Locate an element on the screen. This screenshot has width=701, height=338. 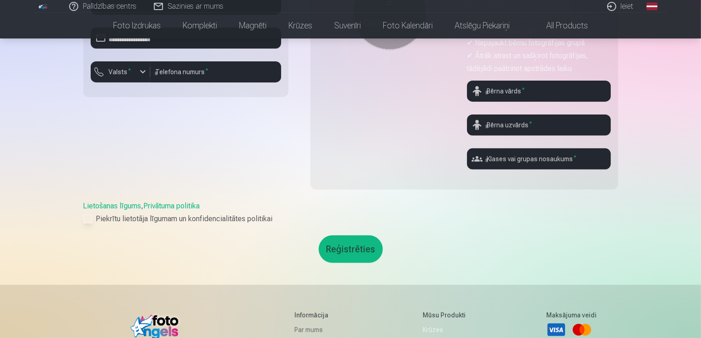
a: Lietošanas līgums is located at coordinates (112, 205).